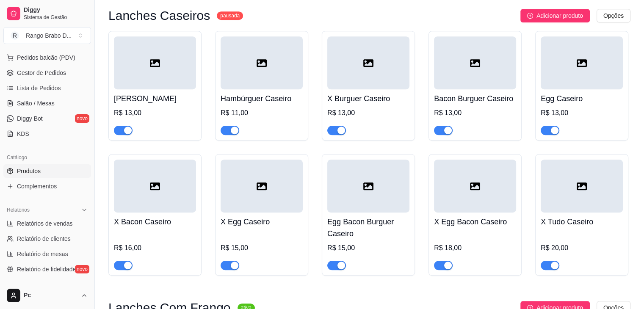  I want to click on span: plus-circle, so click(530, 16).